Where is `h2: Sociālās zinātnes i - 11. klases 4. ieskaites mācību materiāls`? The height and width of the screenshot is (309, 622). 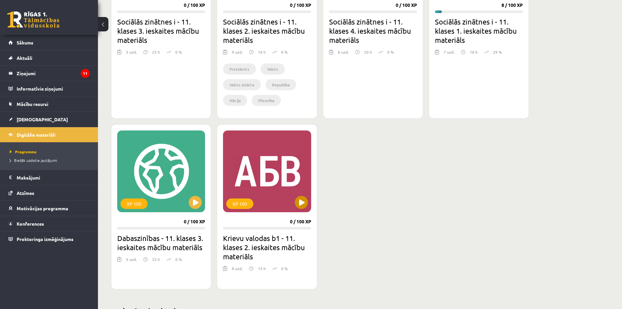
h2: Sociālās zinātnes i - 11. klases 4. ieskaites mācību materiāls is located at coordinates (373, 31).